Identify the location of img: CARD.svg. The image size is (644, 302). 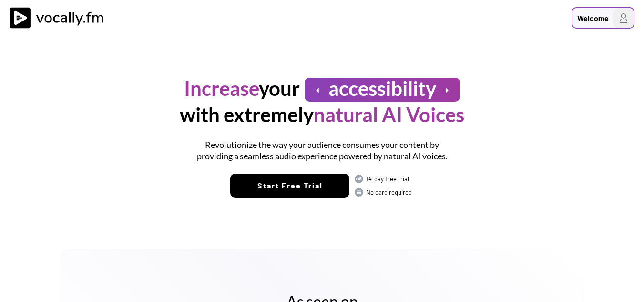
(359, 192).